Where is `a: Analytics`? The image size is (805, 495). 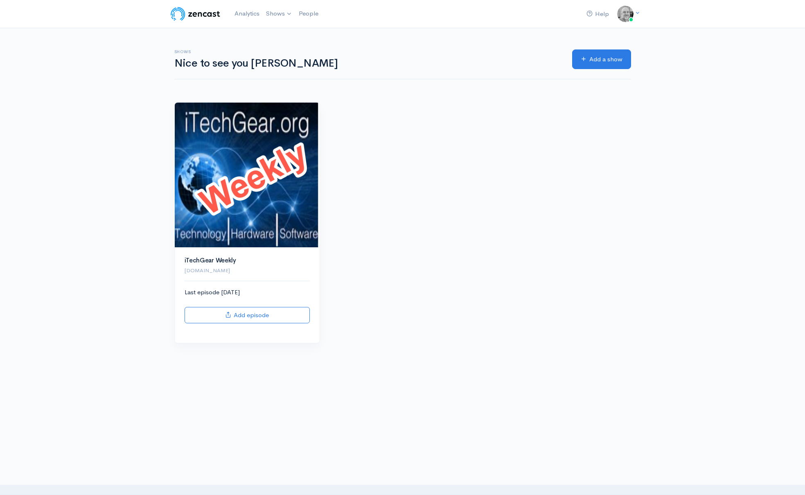
a: Analytics is located at coordinates (247, 13).